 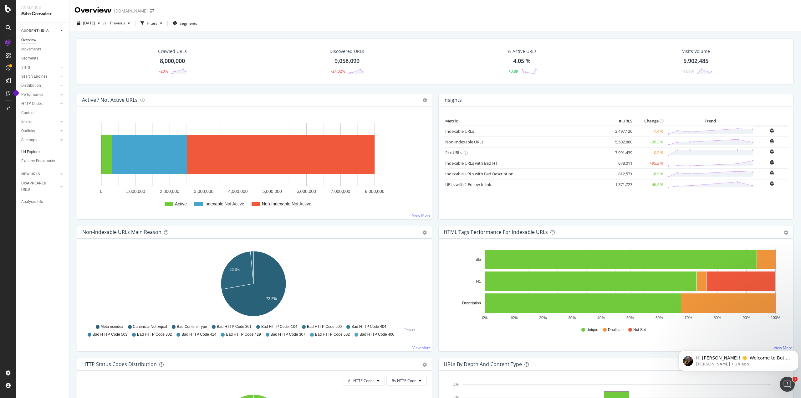 What do you see at coordinates (40, 67) in the screenshot?
I see `a: Visits` at bounding box center [40, 67].